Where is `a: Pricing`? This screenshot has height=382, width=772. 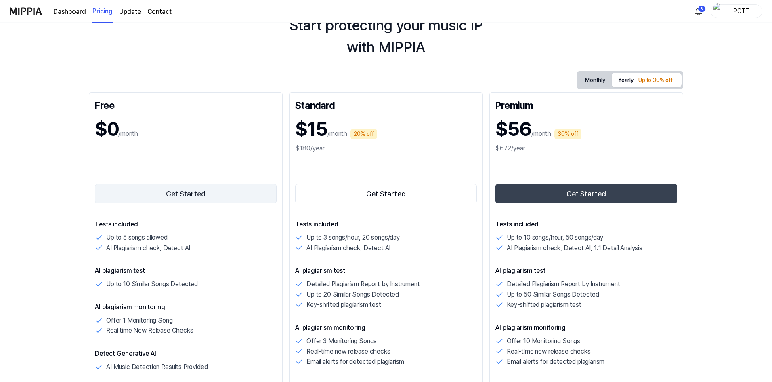 a: Pricing is located at coordinates (103, 11).